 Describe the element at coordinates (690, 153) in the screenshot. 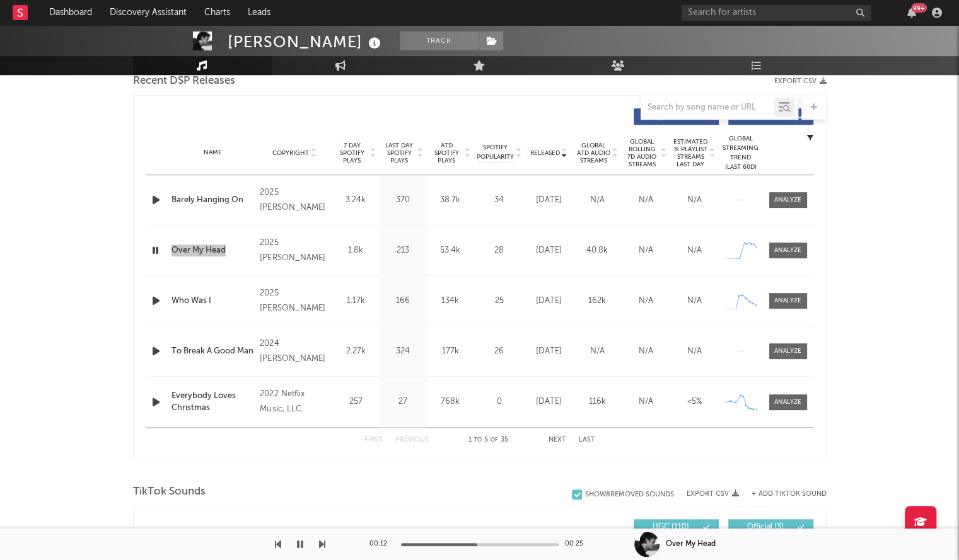

I see `span: Estimated % Playlist Streams Last Day` at that location.